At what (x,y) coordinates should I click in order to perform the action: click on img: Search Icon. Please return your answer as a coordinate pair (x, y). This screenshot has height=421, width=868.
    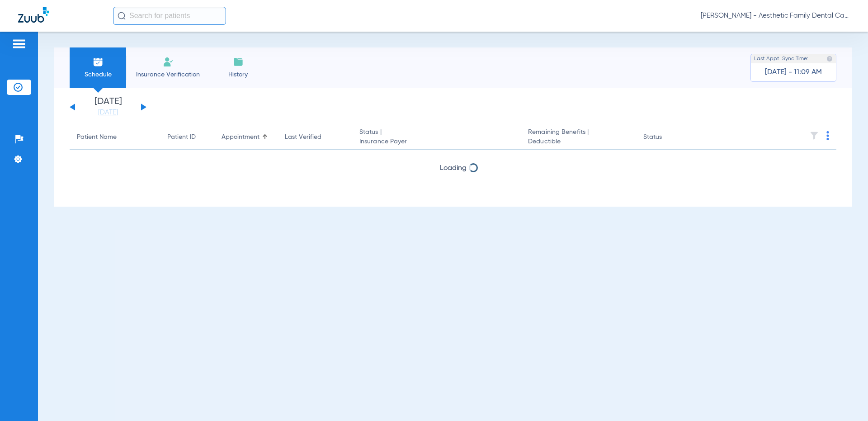
    Looking at the image, I should click on (122, 16).